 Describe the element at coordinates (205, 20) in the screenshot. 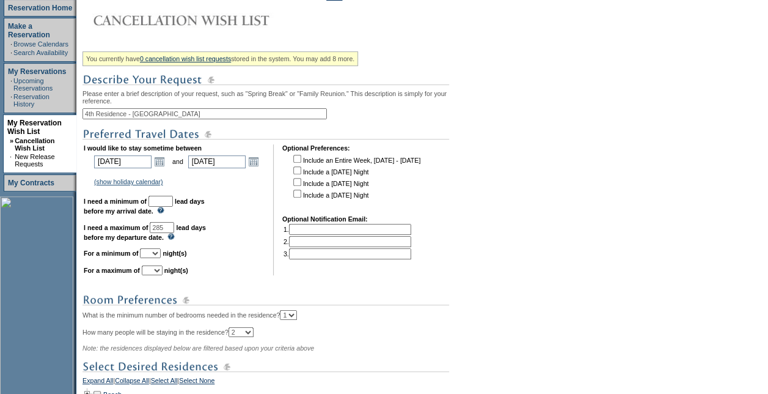

I see `img: Cancellation Wish List` at that location.